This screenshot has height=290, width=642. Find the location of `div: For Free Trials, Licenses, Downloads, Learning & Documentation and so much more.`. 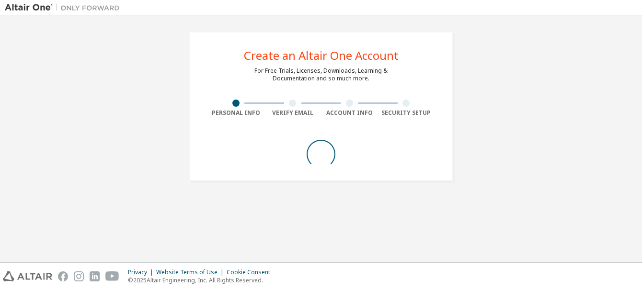

div: For Free Trials, Licenses, Downloads, Learning & Documentation and so much more. is located at coordinates (321, 75).